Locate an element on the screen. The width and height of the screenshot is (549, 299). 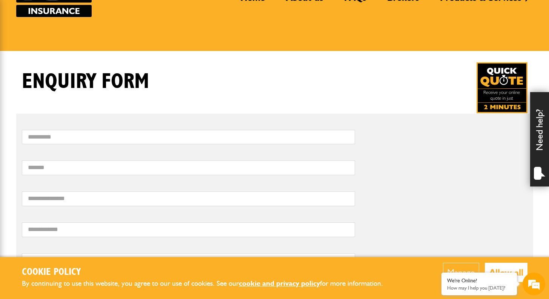
p: By continuing to use this website, you agree to our use of cookies. See our for more information. is located at coordinates (209, 284).